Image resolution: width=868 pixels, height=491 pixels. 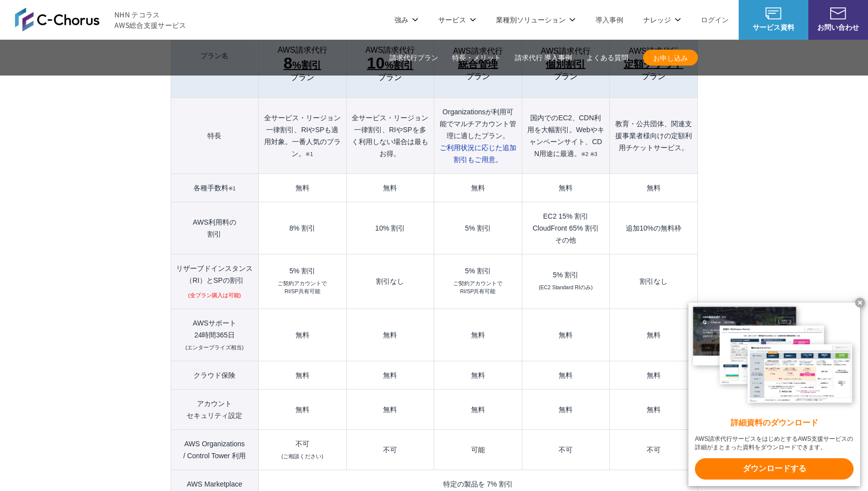 I want to click on span: 個別割引, so click(x=566, y=64).